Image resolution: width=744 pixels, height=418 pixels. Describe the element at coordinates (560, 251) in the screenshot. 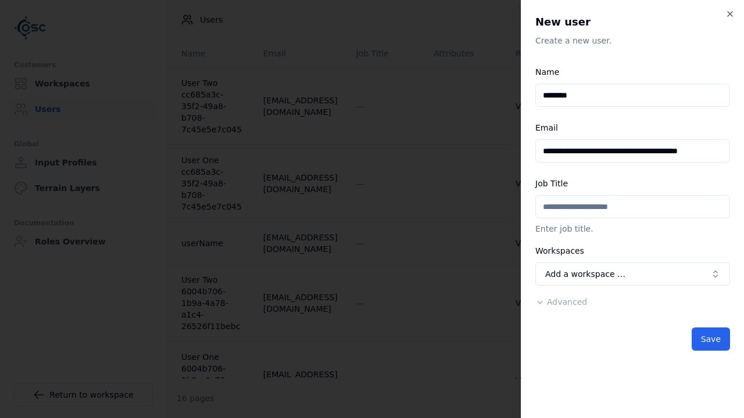

I see `label: Workspaces` at that location.